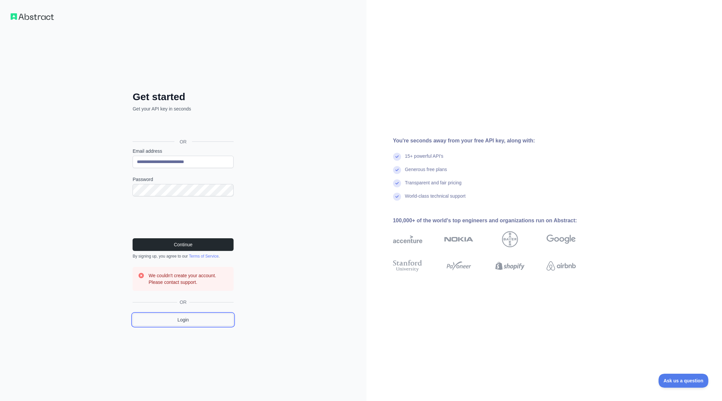 This screenshot has height=401, width=722. Describe the element at coordinates (561, 266) in the screenshot. I see `img: airbnb` at that location.